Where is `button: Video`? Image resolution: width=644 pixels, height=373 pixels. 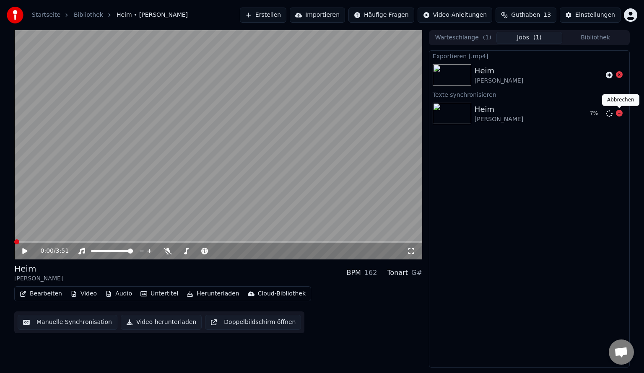 button: Video is located at coordinates (83, 294).